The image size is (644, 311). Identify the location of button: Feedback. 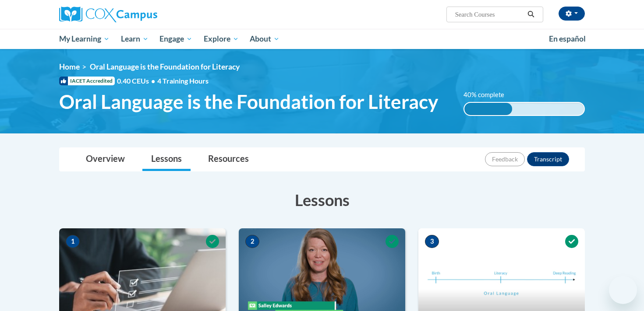
(504, 159).